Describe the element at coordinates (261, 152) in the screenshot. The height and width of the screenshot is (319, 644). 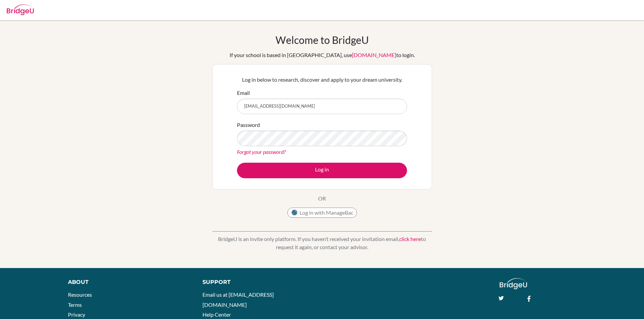
I see `a: Forgot your password?` at that location.